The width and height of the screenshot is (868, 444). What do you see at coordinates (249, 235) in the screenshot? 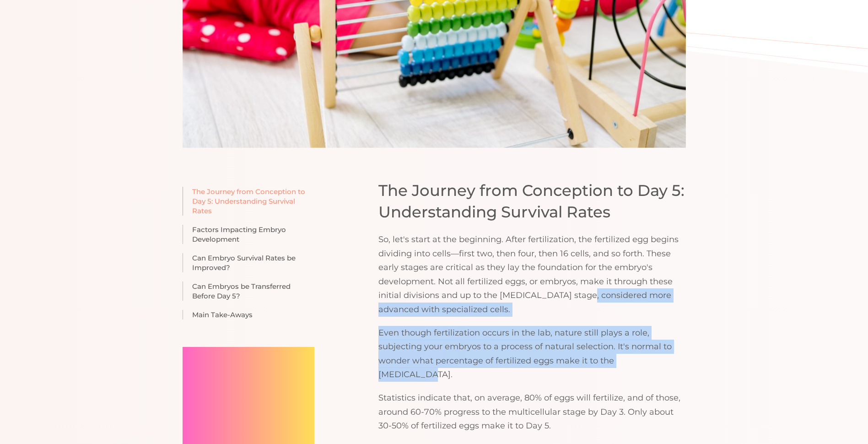
I see `a: Factors Impacting Embryo Development` at bounding box center [249, 235].